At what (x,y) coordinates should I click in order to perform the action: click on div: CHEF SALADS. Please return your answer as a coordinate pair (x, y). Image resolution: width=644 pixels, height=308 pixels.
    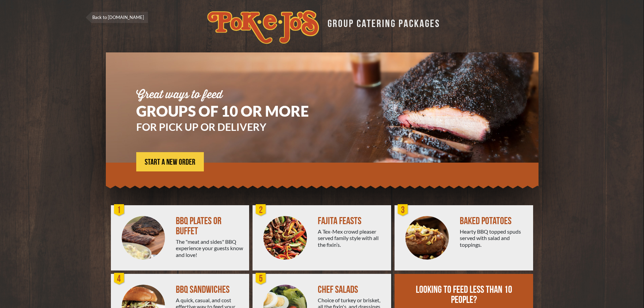
    Looking at the image, I should click on (352, 290).